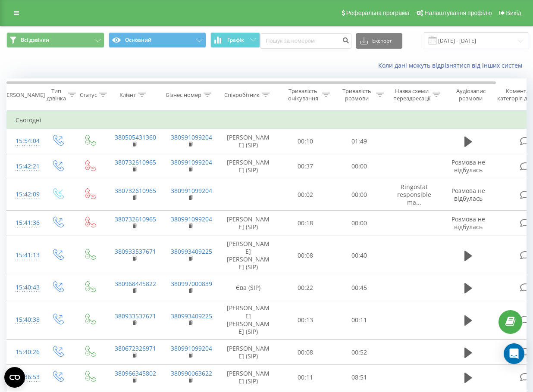 The width and height of the screenshot is (533, 392). What do you see at coordinates (412, 95) in the screenshot?
I see `div: Назва схеми переадресації` at bounding box center [412, 95].